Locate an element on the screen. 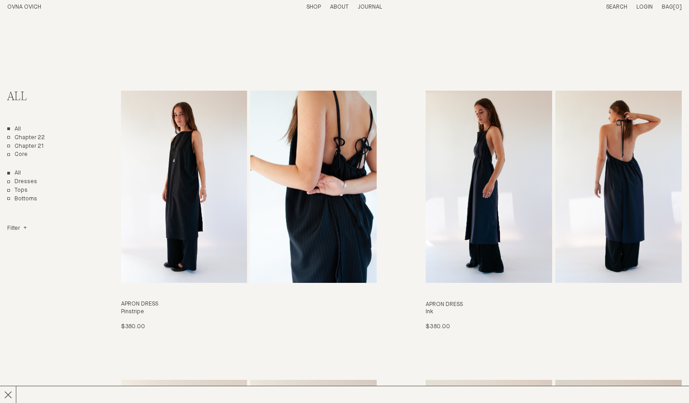  a: Login is located at coordinates (644, 7).